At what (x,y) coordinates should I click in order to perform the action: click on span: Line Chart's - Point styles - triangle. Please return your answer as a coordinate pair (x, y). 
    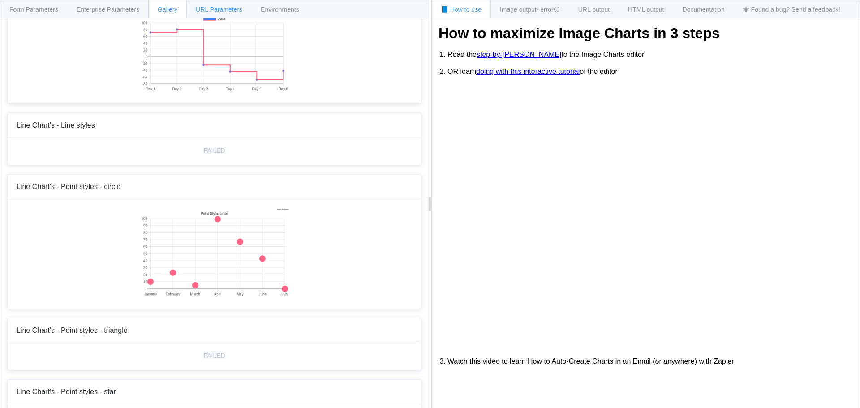
    Looking at the image, I should click on (72, 330).